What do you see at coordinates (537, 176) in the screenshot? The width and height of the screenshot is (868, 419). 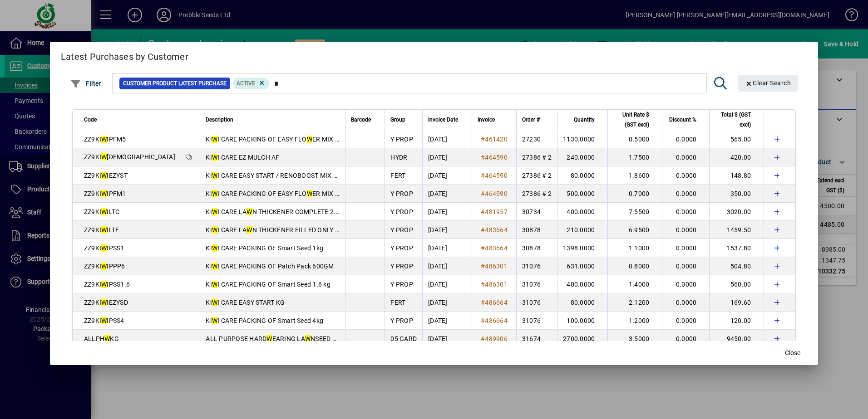 I see `td: 27386 # 2` at bounding box center [537, 176].